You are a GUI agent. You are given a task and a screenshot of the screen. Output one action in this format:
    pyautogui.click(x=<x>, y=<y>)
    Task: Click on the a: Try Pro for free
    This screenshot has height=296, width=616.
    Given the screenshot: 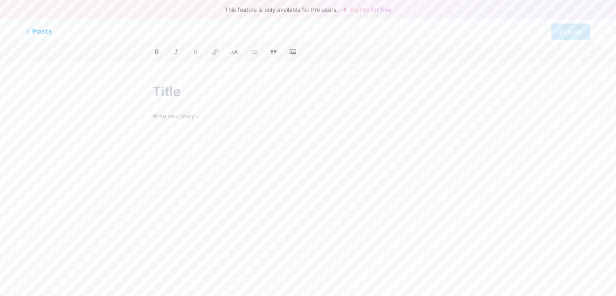 What is the action you would take?
    pyautogui.click(x=367, y=10)
    